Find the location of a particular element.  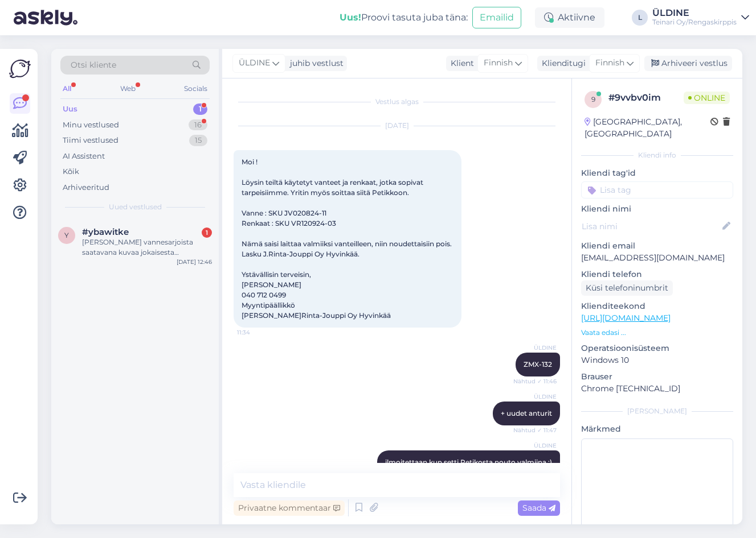

div: Arhiveeri vestlus is located at coordinates (688, 63).